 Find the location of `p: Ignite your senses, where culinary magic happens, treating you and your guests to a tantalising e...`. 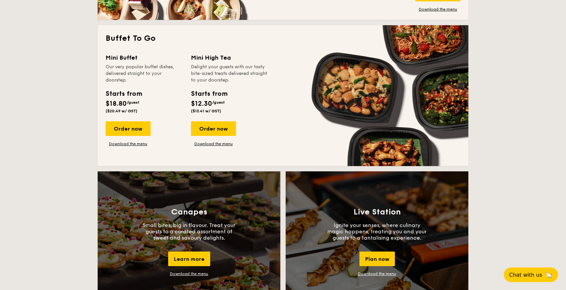

p: Ignite your senses, where culinary magic happens, treating you and your guests to a tantalising e... is located at coordinates (377, 231).